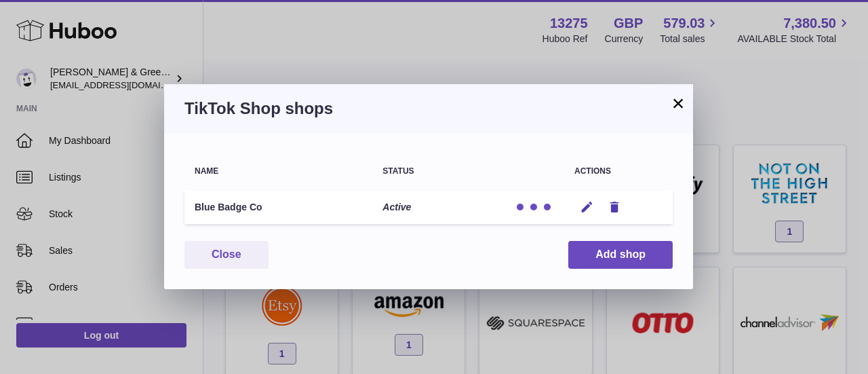 The width and height of the screenshot is (868, 374). What do you see at coordinates (278, 207) in the screenshot?
I see `td: Blue Badge Co` at bounding box center [278, 207].